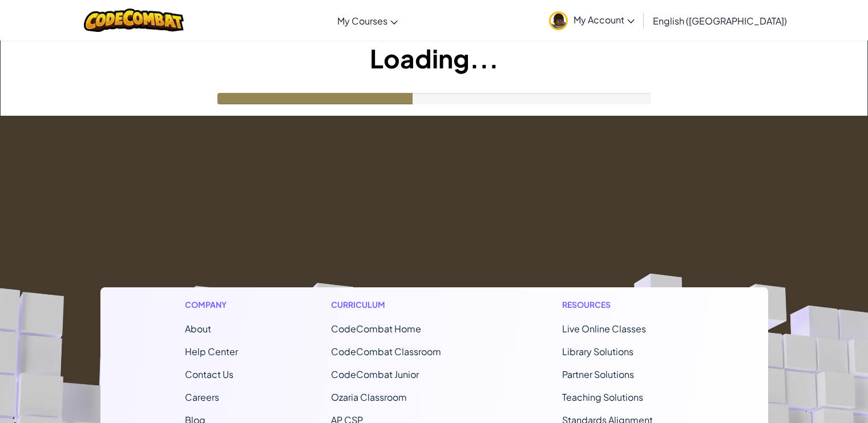 The image size is (868, 423). What do you see at coordinates (212, 351) in the screenshot?
I see `a: Help Center` at bounding box center [212, 351].